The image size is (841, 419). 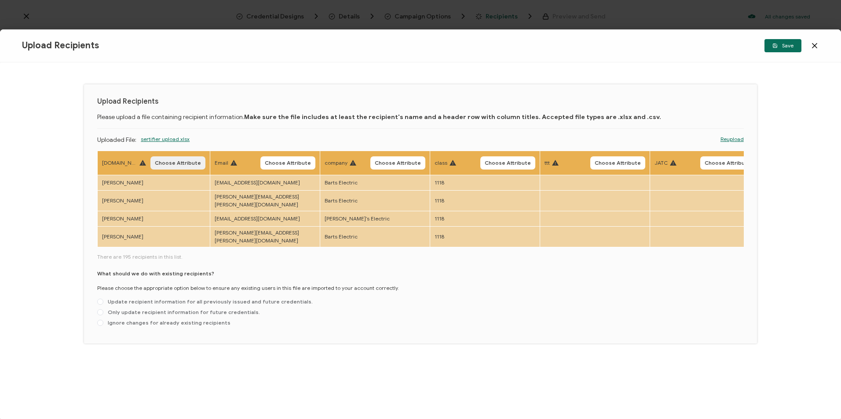 I want to click on p: Please choose the appropriate option below to ensure any existing users in this file are imported..., so click(x=248, y=288).